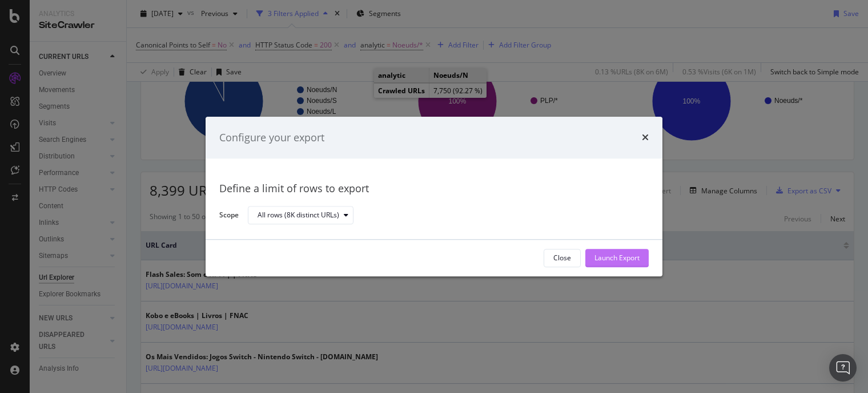  Describe the element at coordinates (434, 196) in the screenshot. I see `div: modal` at that location.